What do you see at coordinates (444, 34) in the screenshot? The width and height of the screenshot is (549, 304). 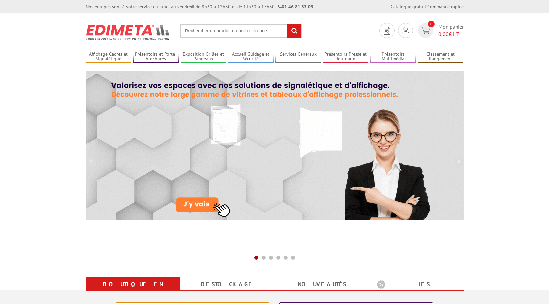 I see `span: 0,00` at bounding box center [444, 34].